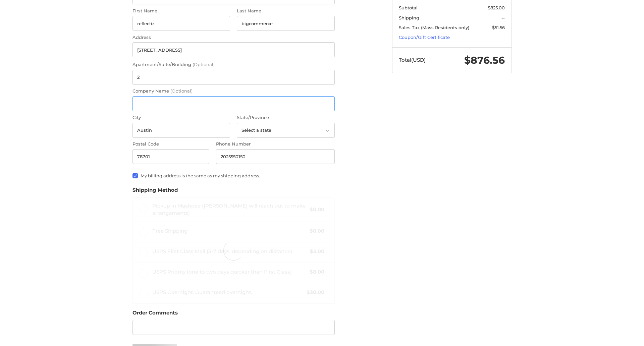 The width and height of the screenshot is (644, 346). What do you see at coordinates (496, 7) in the screenshot?
I see `span: $825.00` at bounding box center [496, 7].